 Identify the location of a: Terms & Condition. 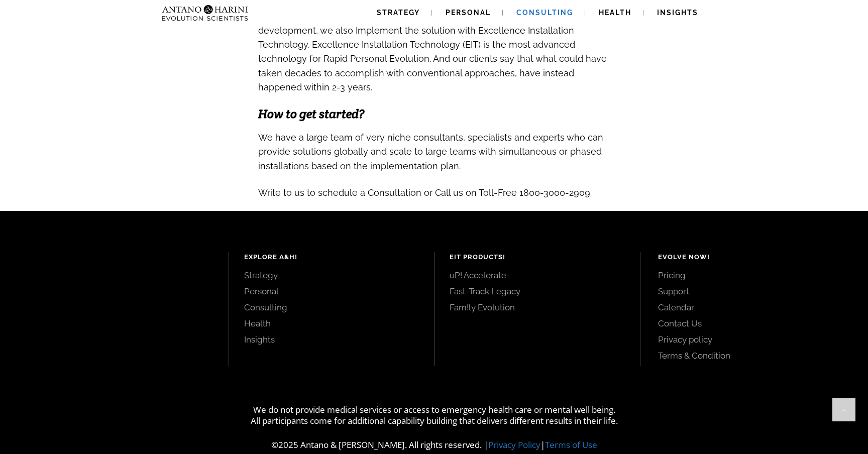
(752, 355).